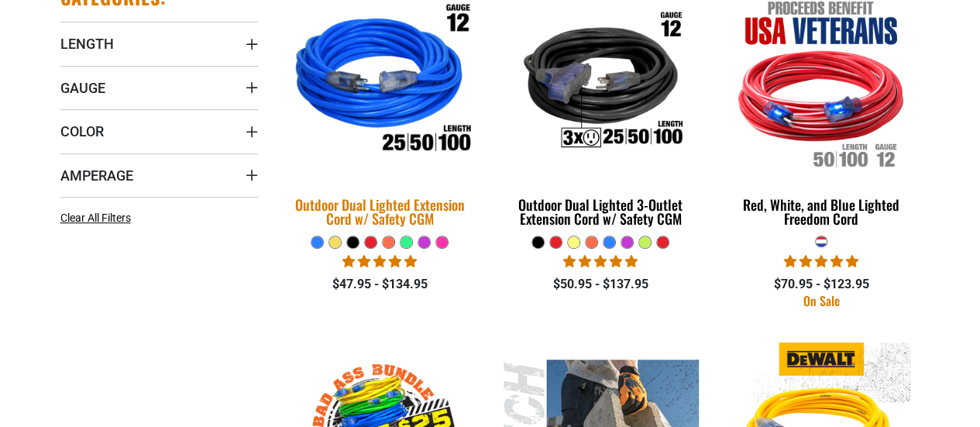  I want to click on summary: Gauge, so click(159, 87).